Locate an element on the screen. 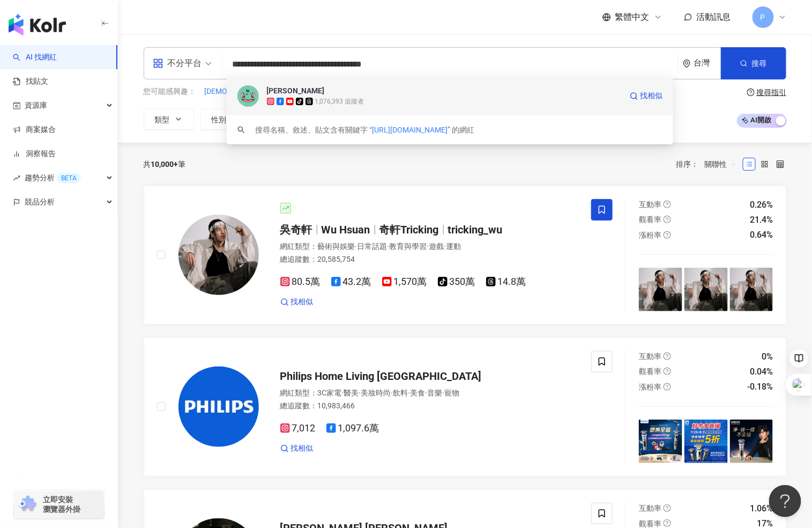 The height and width of the screenshot is (528, 812). span: 音樂 is located at coordinates (435, 392).